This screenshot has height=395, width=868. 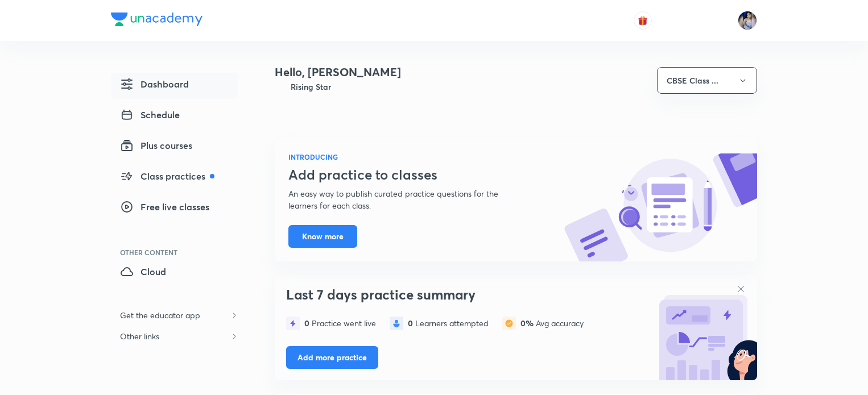 I want to click on span: 0%, so click(x=528, y=323).